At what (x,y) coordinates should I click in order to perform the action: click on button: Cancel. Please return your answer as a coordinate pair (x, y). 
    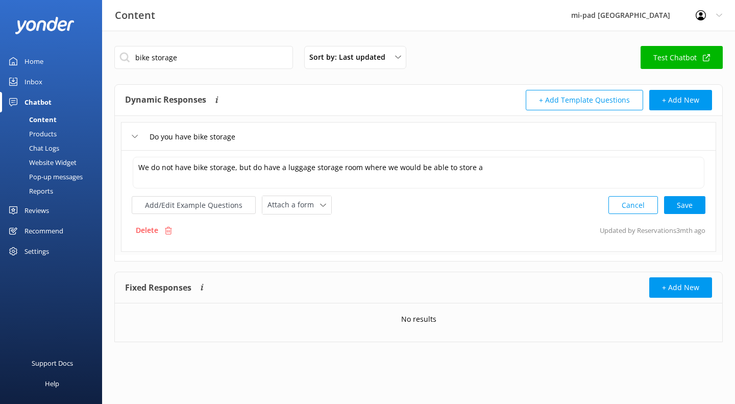
    Looking at the image, I should click on (633, 205).